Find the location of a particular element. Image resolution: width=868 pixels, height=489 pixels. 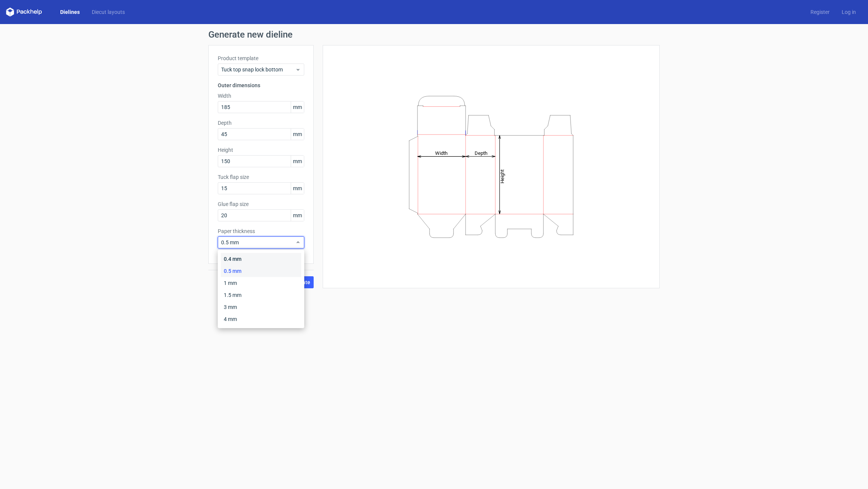

div: 4 mm is located at coordinates (261, 319).